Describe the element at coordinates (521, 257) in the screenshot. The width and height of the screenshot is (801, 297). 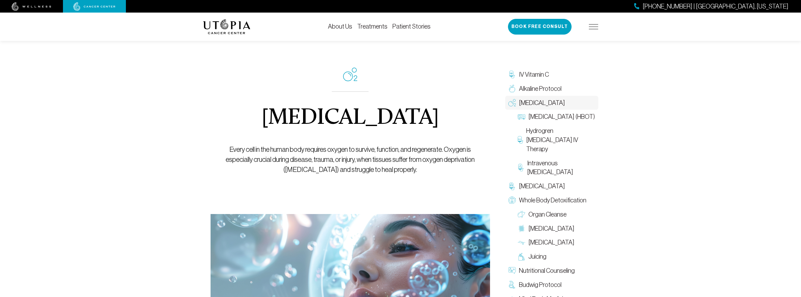
I see `img: Juicing` at that location.